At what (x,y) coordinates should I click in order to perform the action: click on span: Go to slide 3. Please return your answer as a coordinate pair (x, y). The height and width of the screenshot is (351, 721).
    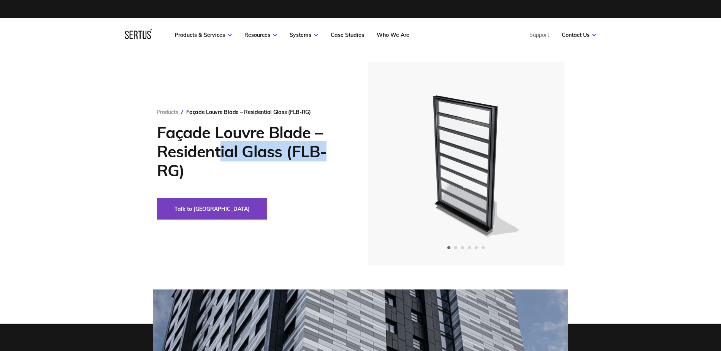
    Looking at the image, I should click on (463, 248).